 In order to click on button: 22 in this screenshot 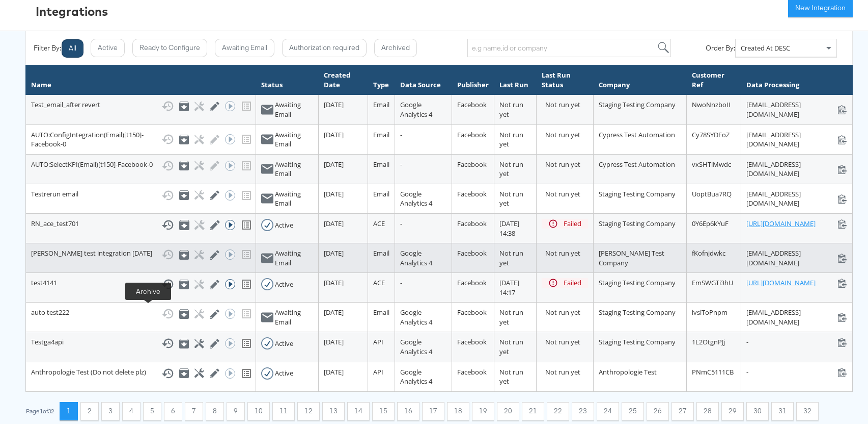, I will do `click(558, 411)`.